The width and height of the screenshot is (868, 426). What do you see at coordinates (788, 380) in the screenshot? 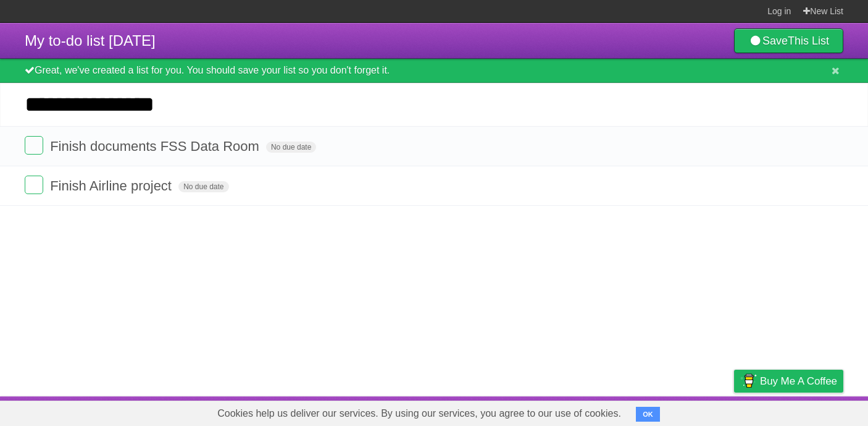
I see `a: Buy me a coffee` at bounding box center [788, 380].